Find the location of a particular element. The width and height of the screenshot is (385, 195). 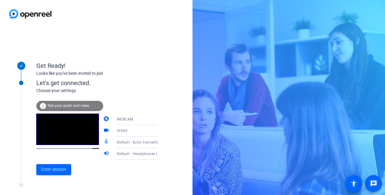

span: Default - Headphones (Yealink CP700) is located at coordinates (151, 154).